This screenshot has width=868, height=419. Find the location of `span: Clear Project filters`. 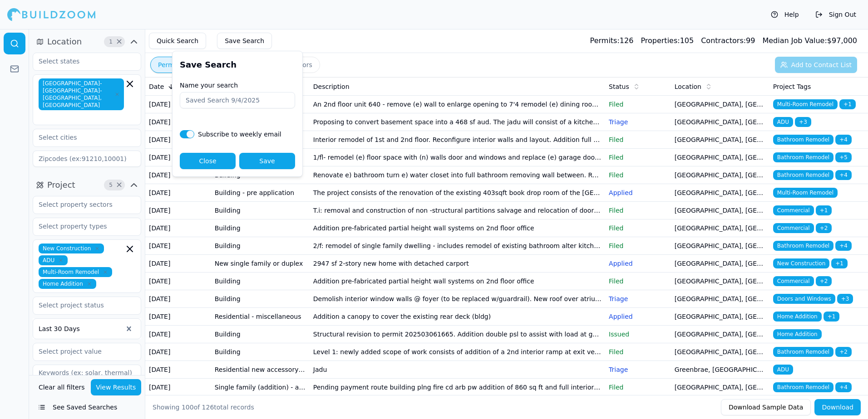

span: Clear Project filters is located at coordinates (119, 185).